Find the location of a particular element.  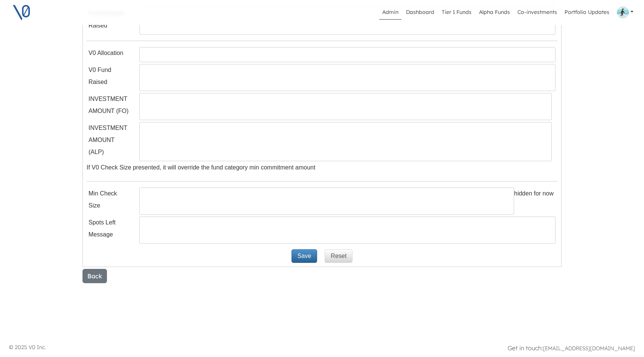

label: INVESTMENT AMOUNT (FO) is located at coordinates (109, 105).